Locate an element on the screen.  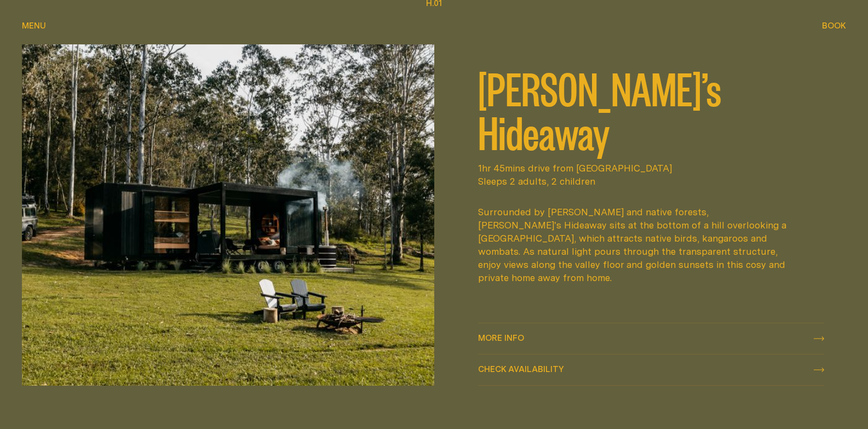
button: check availability is located at coordinates (651, 370).